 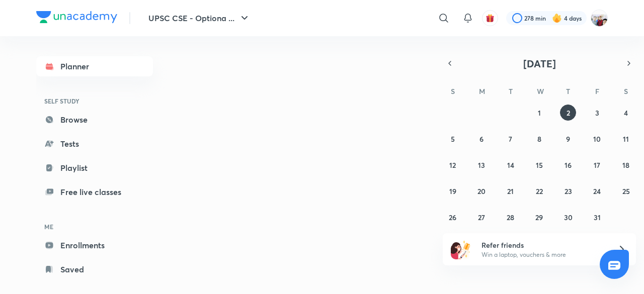 What do you see at coordinates (568, 191) in the screenshot?
I see `abbr: October 23, 2025` at bounding box center [568, 191].